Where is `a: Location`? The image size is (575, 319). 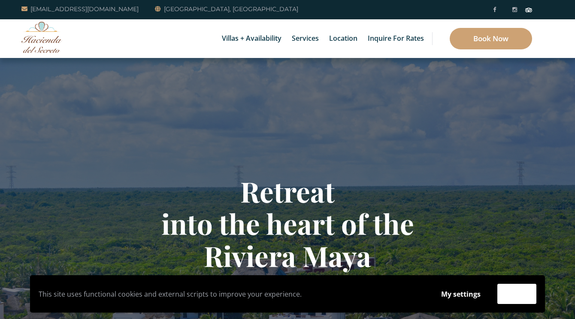 a: Location is located at coordinates (343, 39).